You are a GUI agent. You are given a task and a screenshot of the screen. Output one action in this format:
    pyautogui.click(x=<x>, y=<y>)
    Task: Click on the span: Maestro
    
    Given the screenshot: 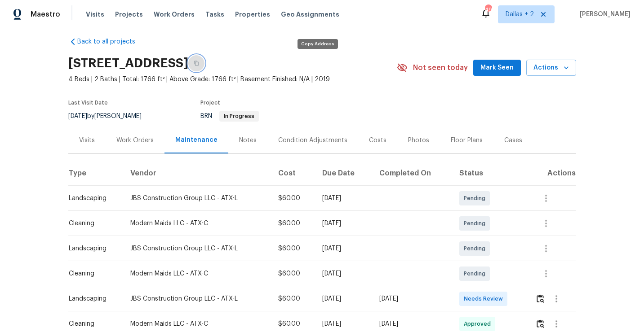 What is the action you would take?
    pyautogui.click(x=46, y=14)
    